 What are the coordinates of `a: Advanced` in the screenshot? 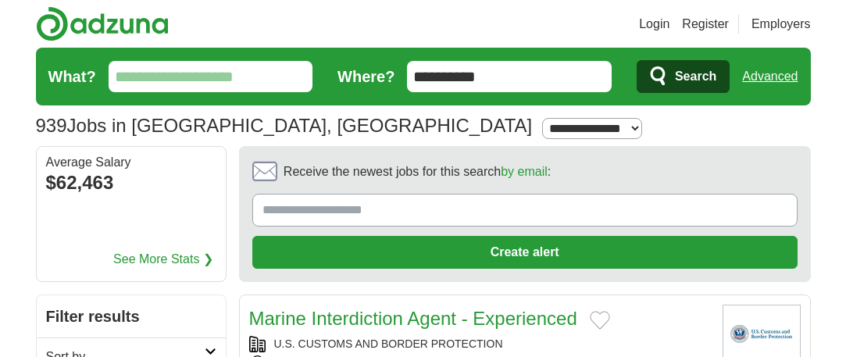 It's located at (769, 77).